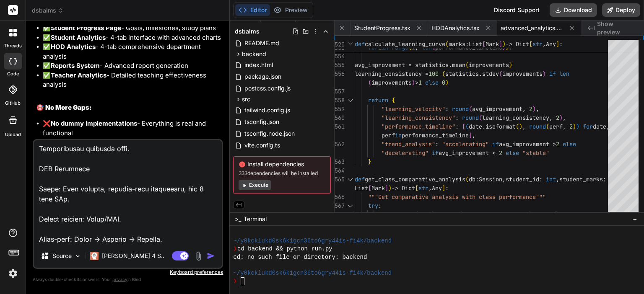 Image resolution: width=644 pixels, height=294 pixels. What do you see at coordinates (475, 44) in the screenshot?
I see `span: List` at bounding box center [475, 44].